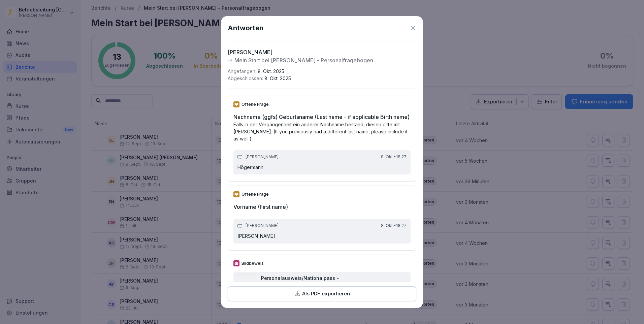  Describe the element at coordinates (246, 28) in the screenshot. I see `h1: Antworten` at that location.